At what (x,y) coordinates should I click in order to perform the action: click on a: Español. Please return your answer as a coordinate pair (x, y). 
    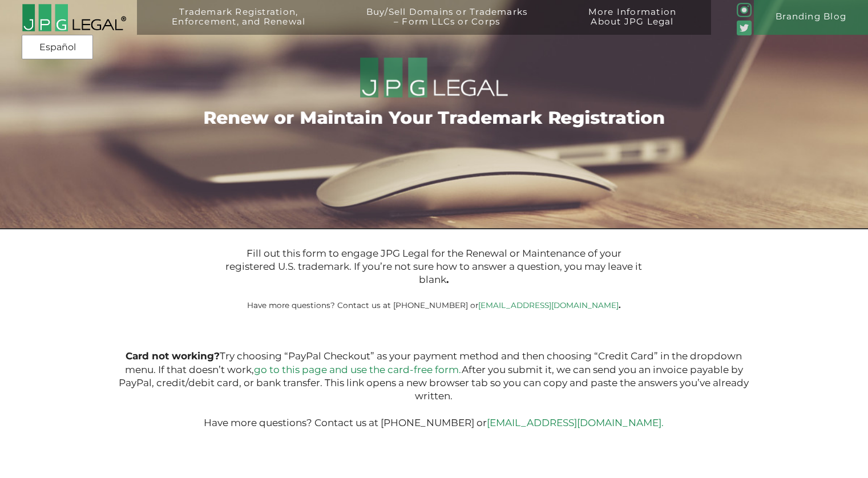
    Looking at the image, I should click on (57, 48).